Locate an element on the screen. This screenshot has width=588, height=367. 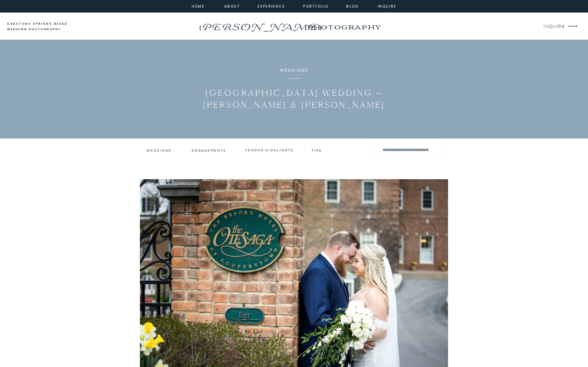
nav: portfolio is located at coordinates (316, 5).